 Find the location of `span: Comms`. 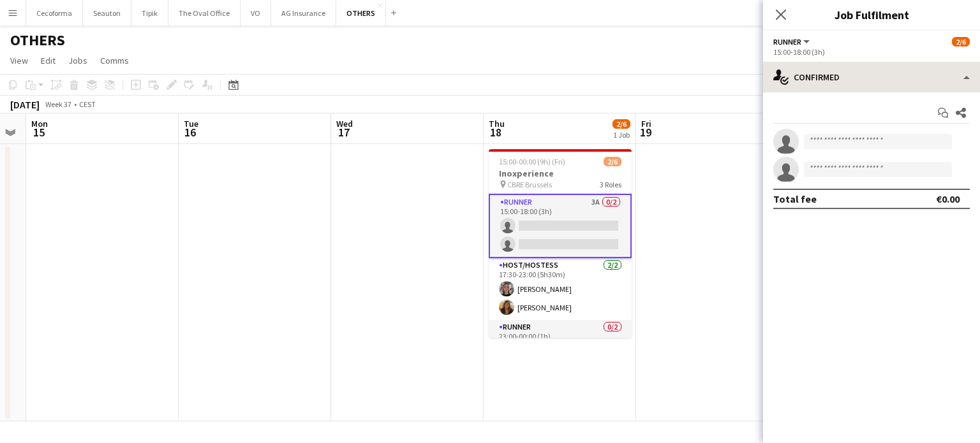

span: Comms is located at coordinates (114, 60).